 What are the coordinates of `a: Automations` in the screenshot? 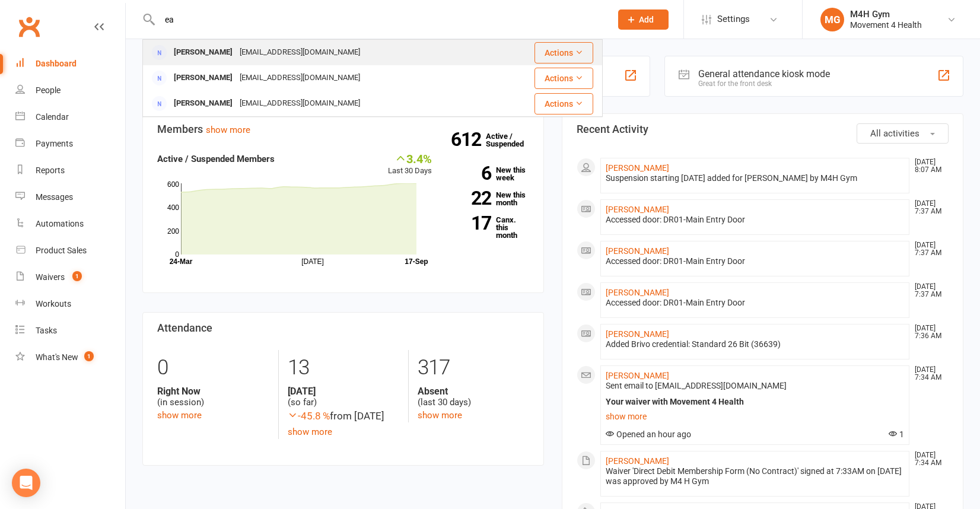 It's located at (70, 223).